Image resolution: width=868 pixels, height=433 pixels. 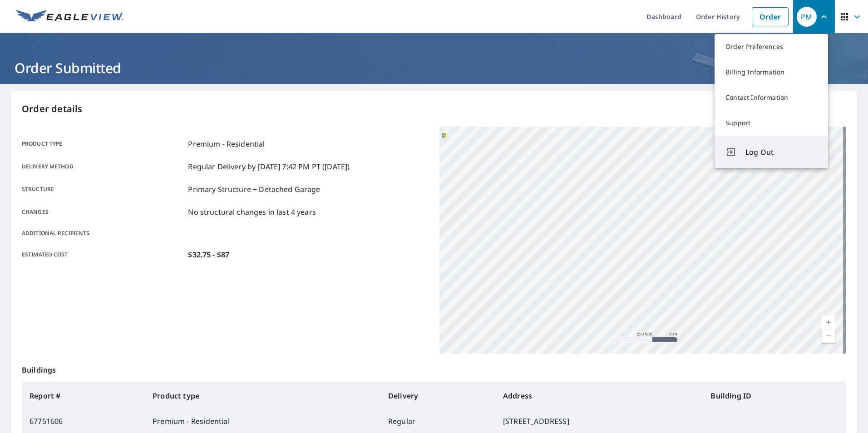 I want to click on th: Report #, so click(x=83, y=396).